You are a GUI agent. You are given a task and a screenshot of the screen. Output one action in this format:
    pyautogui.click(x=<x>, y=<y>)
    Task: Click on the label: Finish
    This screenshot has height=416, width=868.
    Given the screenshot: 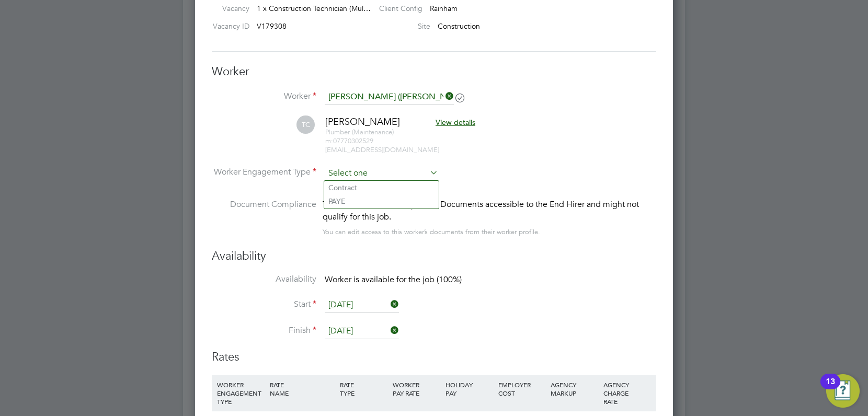 What is the action you would take?
    pyautogui.click(x=264, y=330)
    